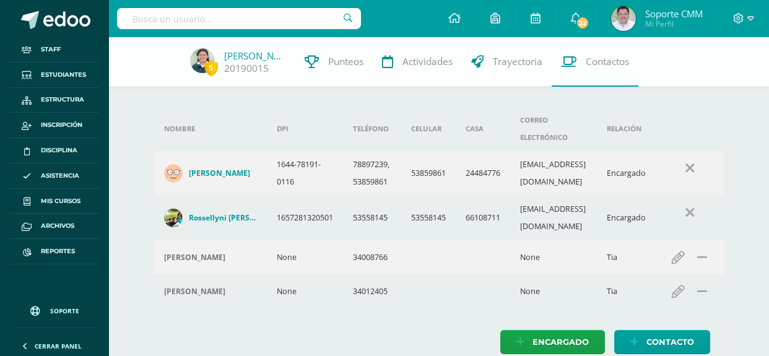 The width and height of the screenshot is (769, 356). Describe the element at coordinates (54, 309) in the screenshot. I see `a: Soporte` at that location.